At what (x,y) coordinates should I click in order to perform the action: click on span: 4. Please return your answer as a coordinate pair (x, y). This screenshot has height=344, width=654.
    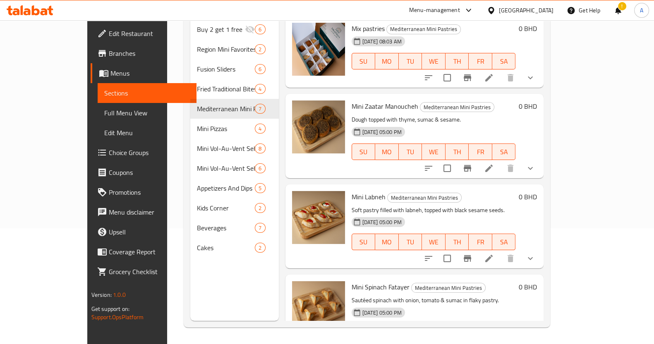
    Looking at the image, I should click on (260, 129).